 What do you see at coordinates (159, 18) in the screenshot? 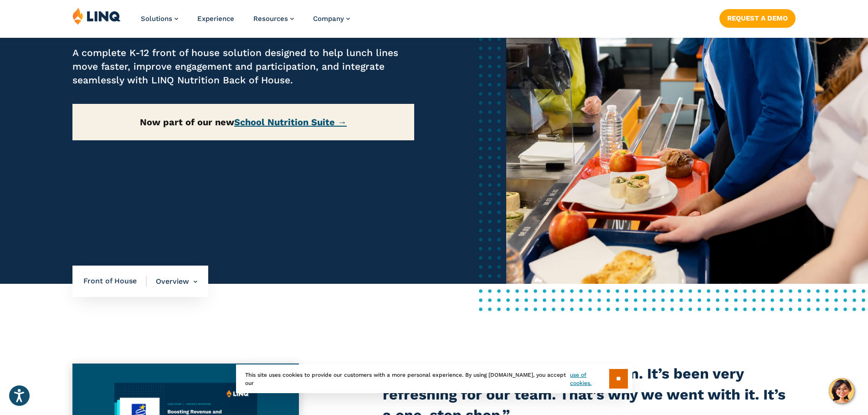
I see `a: Solutions` at bounding box center [159, 18].